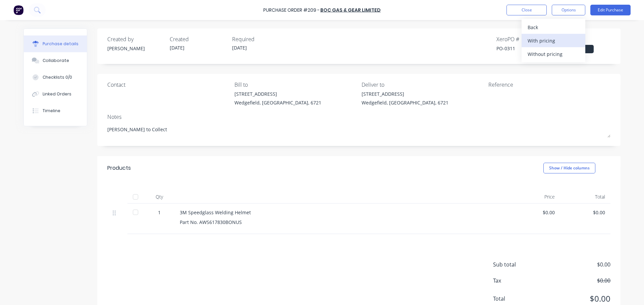  Describe the element at coordinates (291, 10) in the screenshot. I see `div: Purchase Order #209 -` at that location.